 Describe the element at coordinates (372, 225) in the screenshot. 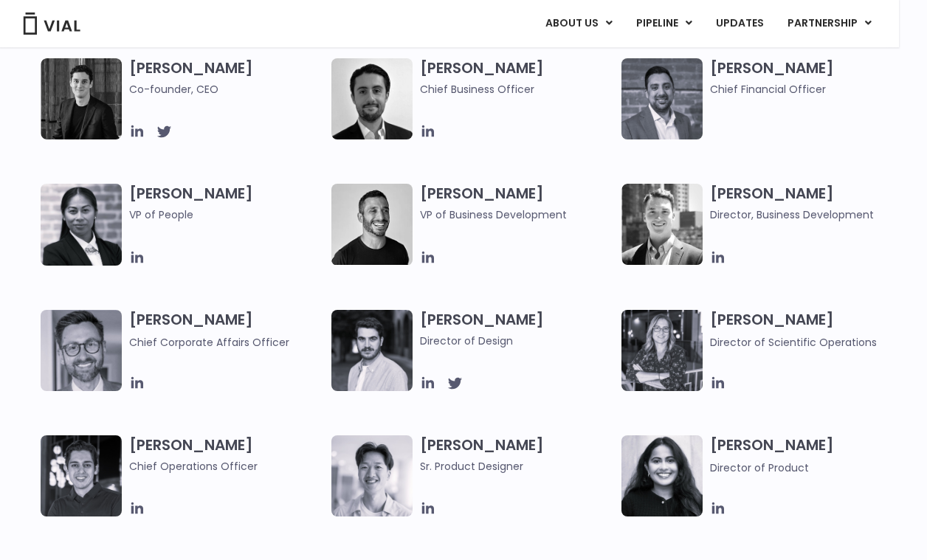

I see `img: A black and white photo of a man smiling.` at that location.